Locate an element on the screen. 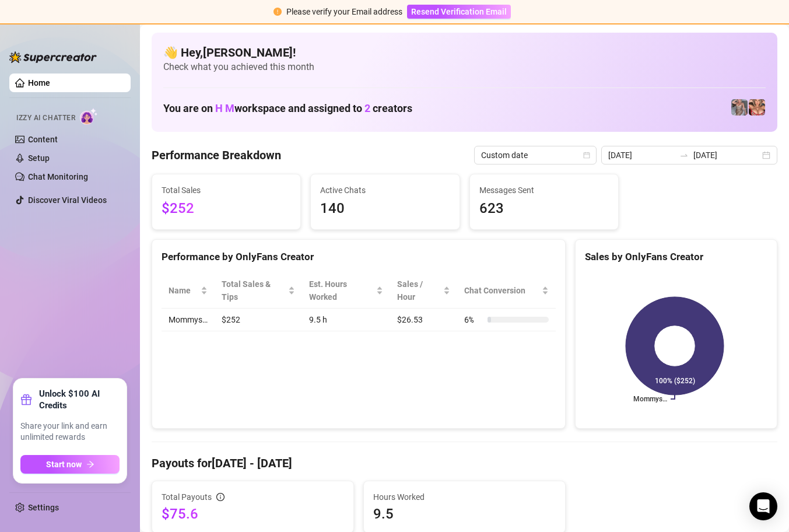 The width and height of the screenshot is (789, 532). span: arrow-right is located at coordinates (91, 464).